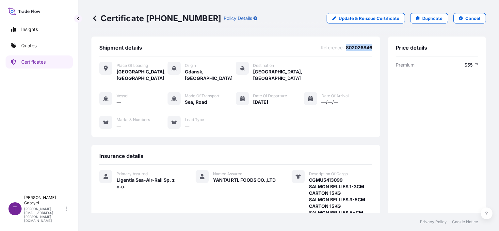 The image size is (499, 231). What do you see at coordinates (123, 96) in the screenshot?
I see `span: Vessel` at bounding box center [123, 96].